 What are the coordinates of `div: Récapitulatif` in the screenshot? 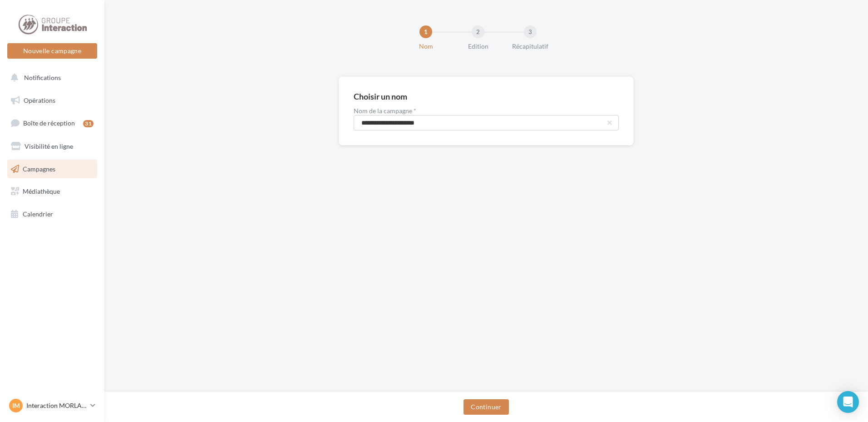 It's located at (530, 46).